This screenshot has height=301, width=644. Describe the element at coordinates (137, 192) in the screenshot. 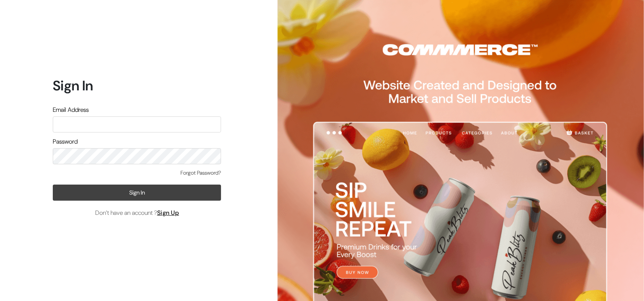

I see `button: Sign In` at that location.